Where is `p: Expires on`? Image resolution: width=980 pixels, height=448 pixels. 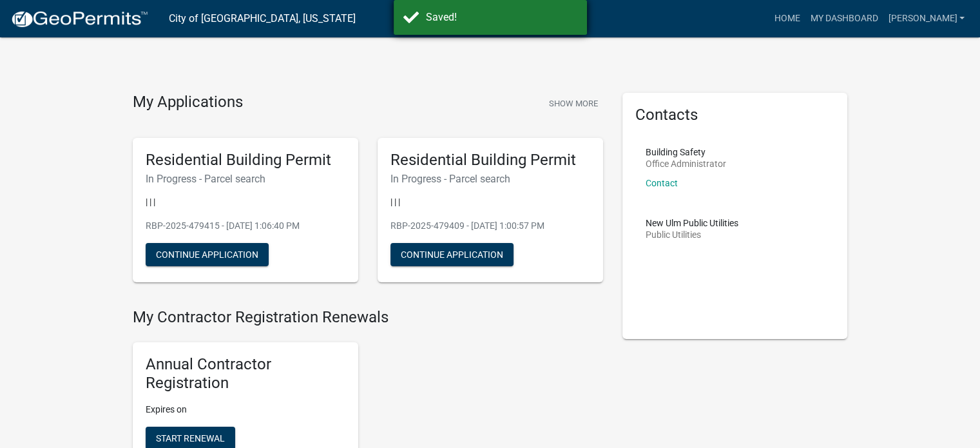
p: Expires on is located at coordinates (245, 409).